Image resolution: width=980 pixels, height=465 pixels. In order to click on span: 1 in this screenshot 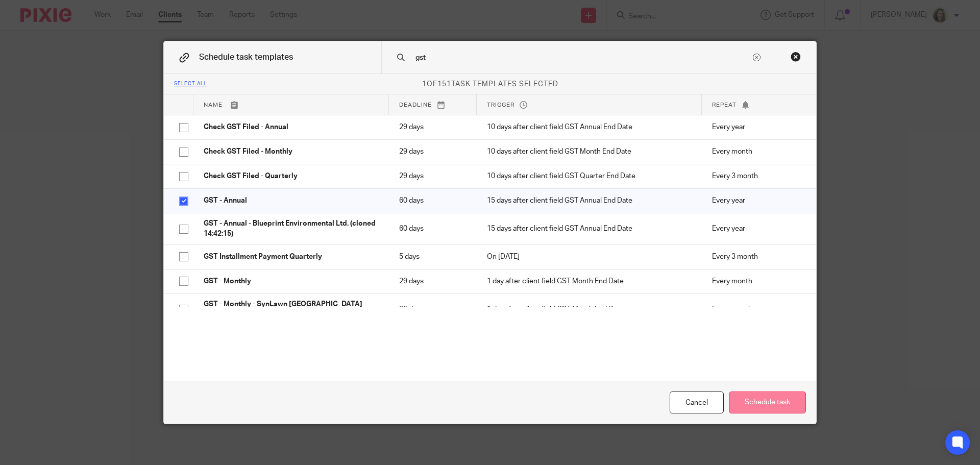, I will do `click(424, 84)`.